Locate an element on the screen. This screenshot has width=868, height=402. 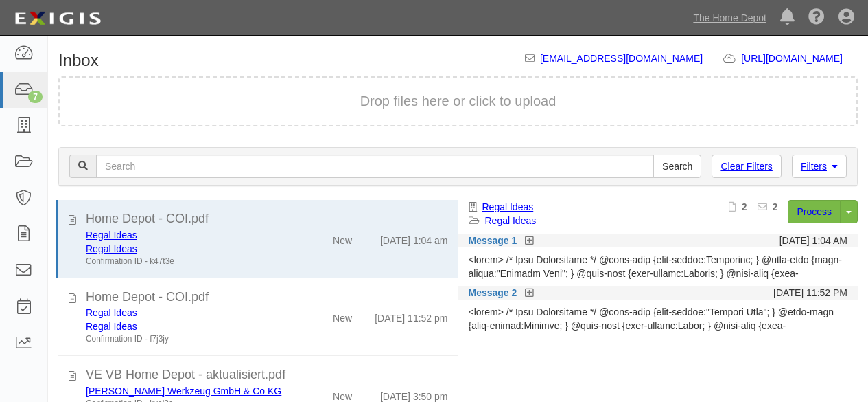
h1: Inbox is located at coordinates (78, 60).